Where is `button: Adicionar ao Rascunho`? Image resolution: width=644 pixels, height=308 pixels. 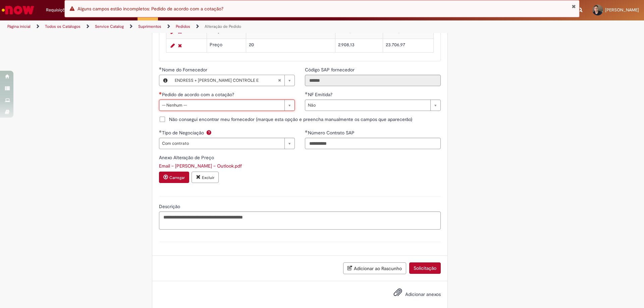
button: Adicionar ao Rascunho is located at coordinates (375, 268).